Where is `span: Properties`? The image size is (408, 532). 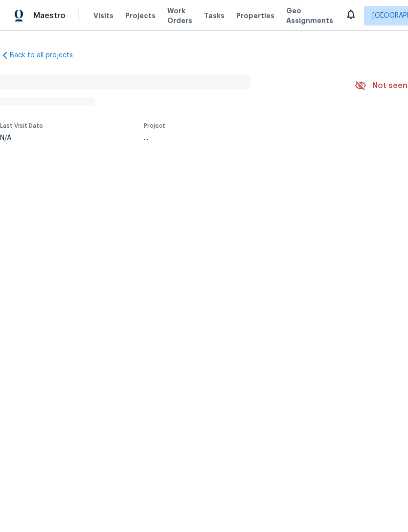 span: Properties is located at coordinates (255, 16).